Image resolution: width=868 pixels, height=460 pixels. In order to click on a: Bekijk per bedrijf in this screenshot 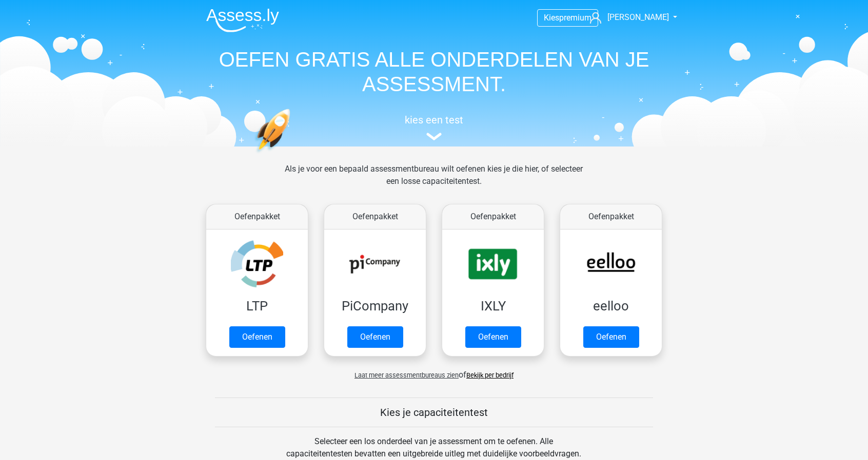, I will do `click(490, 375)`.